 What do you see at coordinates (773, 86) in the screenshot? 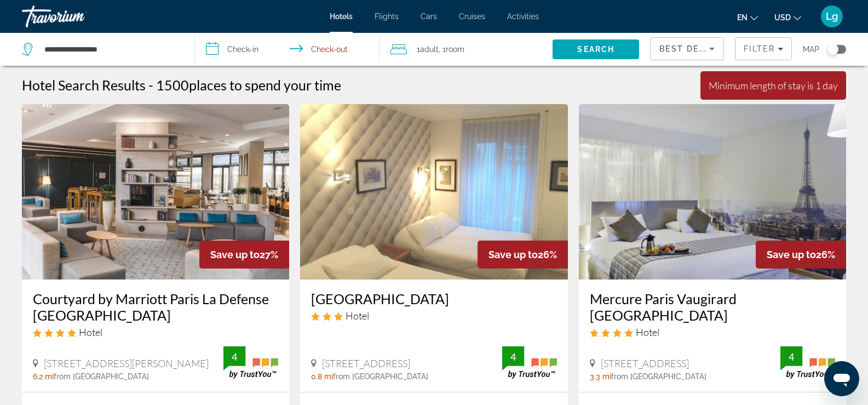
I see `div: Minimum length of stay is 1 day` at bounding box center [773, 86].